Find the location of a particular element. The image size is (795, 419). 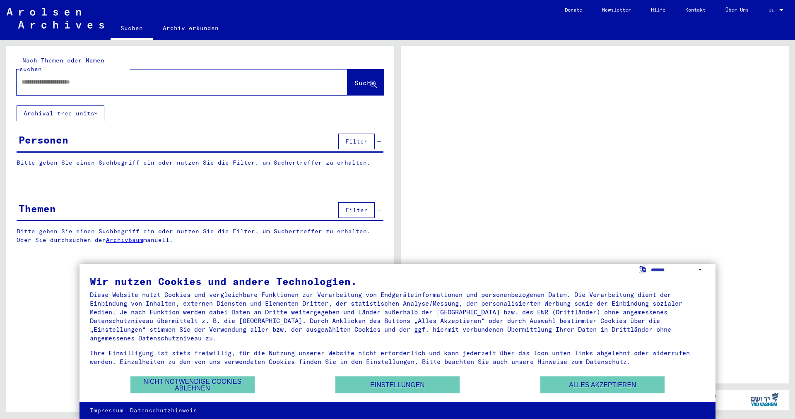

p: Bitte geben Sie einen Suchbegriff ein oder nutzen Sie die Filter, um Suchertreffer zu erhalten. O... is located at coordinates (200, 236).